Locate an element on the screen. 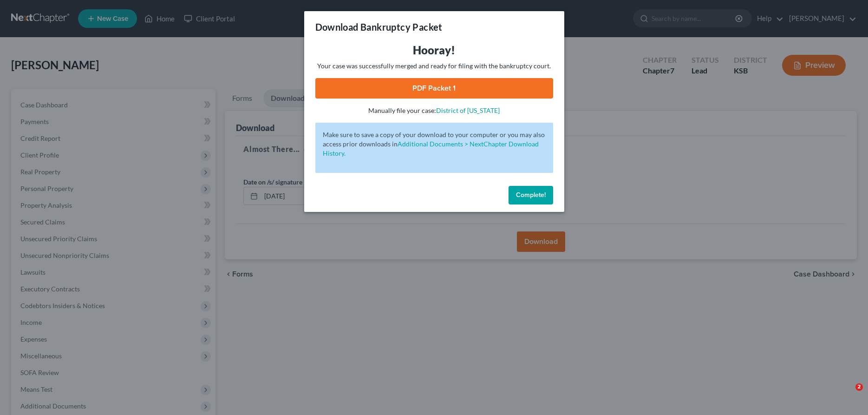 This screenshot has height=415, width=868. button: Complete! is located at coordinates (531, 195).